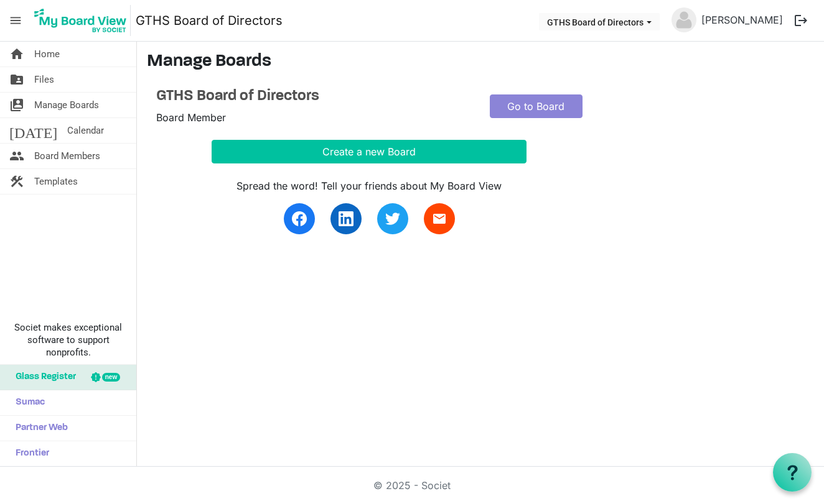  I want to click on span: construction, so click(17, 181).